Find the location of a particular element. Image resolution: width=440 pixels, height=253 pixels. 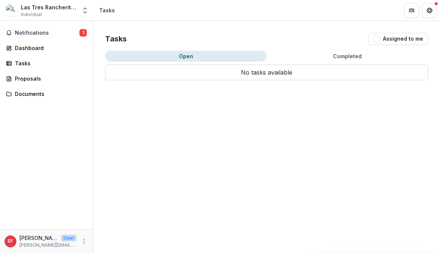

div: Proposals is located at coordinates (49, 78).